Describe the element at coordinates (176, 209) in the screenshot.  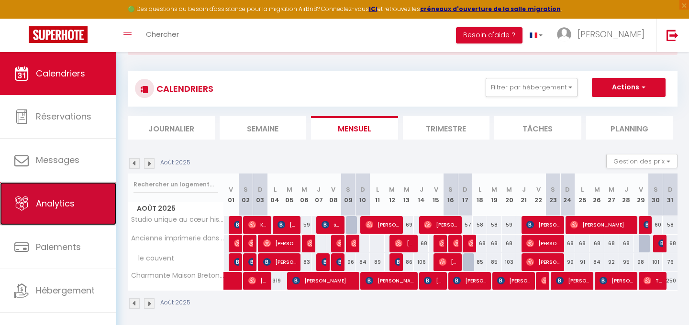
I see `span: Août 2025` at that location.